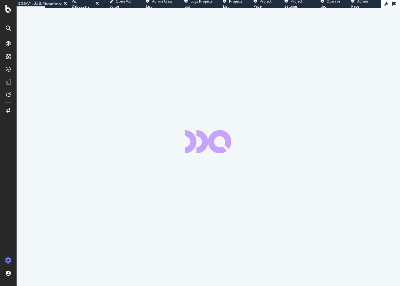 This screenshot has height=286, width=400. I want to click on div: ReadOnly:, so click(54, 4).